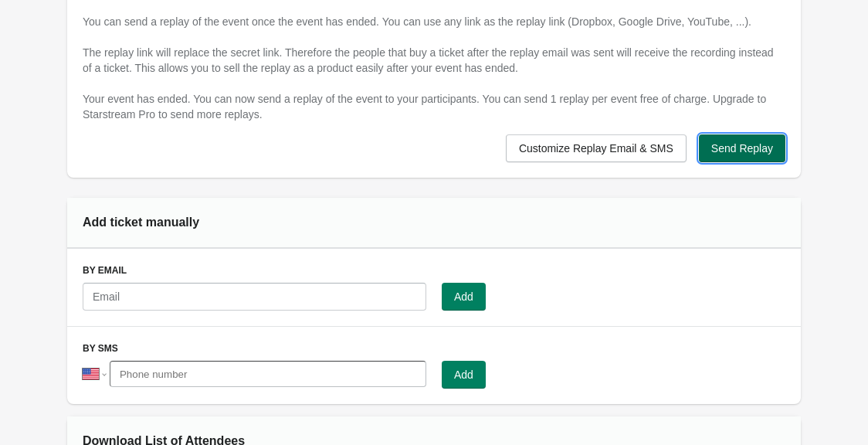 The image size is (868, 445). I want to click on h3: By Email, so click(434, 271).